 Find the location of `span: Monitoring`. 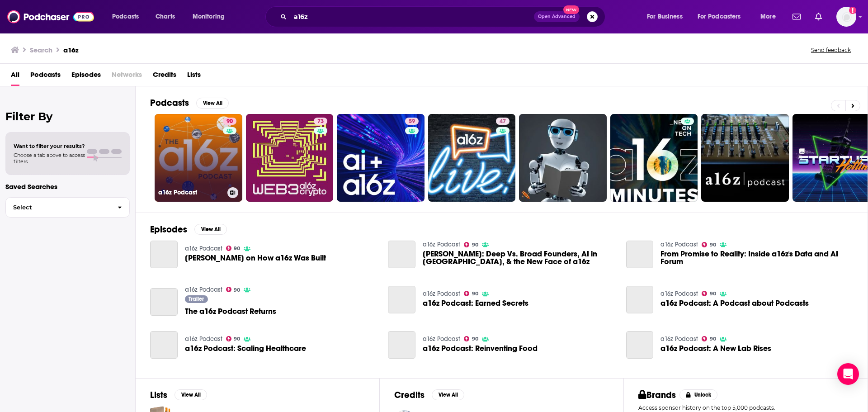

span: Monitoring is located at coordinates (209, 17).